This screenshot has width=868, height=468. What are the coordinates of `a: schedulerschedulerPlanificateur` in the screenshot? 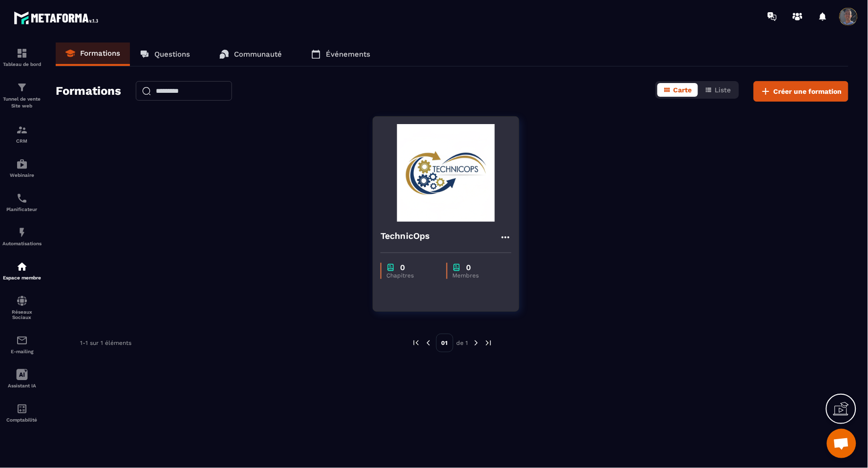 It's located at (22, 203).